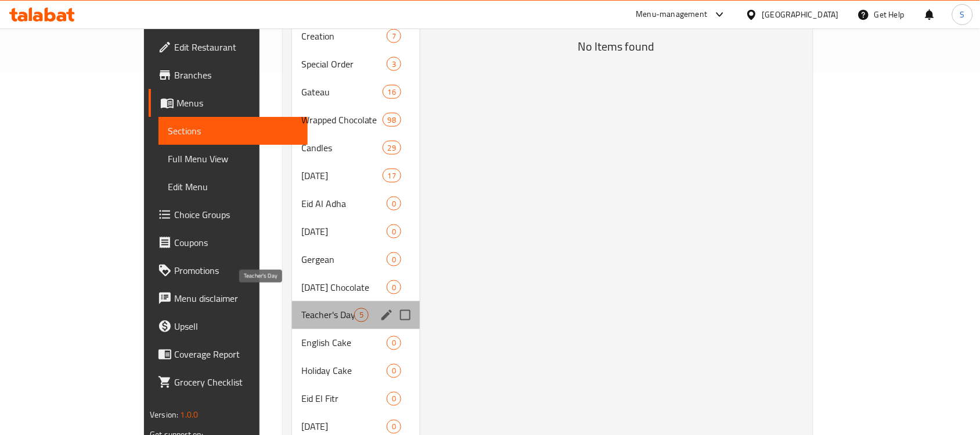 The width and height of the screenshot is (980, 435). Describe the element at coordinates (356, 371) in the screenshot. I see `div: Holiday Cake0` at that location.